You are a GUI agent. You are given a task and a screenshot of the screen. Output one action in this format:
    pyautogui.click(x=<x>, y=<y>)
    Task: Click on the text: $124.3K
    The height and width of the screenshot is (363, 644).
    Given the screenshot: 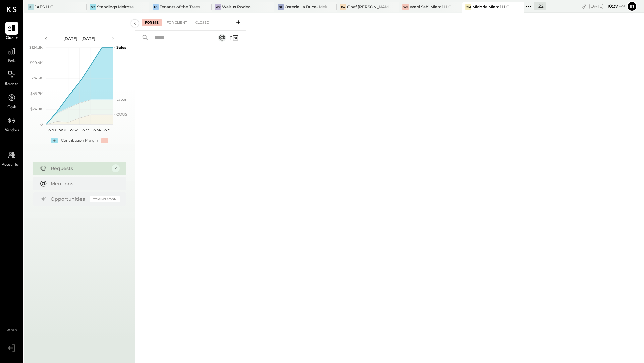 What is the action you would take?
    pyautogui.click(x=36, y=47)
    